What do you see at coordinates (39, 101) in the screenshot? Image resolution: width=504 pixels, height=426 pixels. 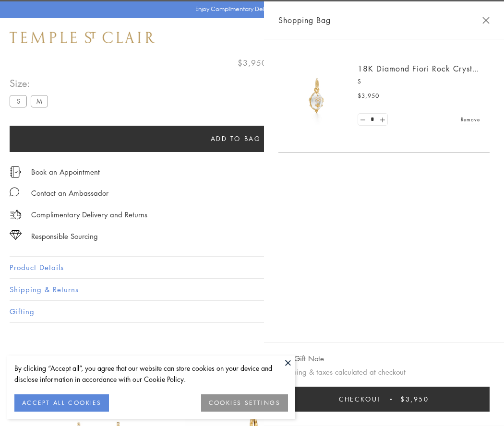 I see `label: M` at bounding box center [39, 101].